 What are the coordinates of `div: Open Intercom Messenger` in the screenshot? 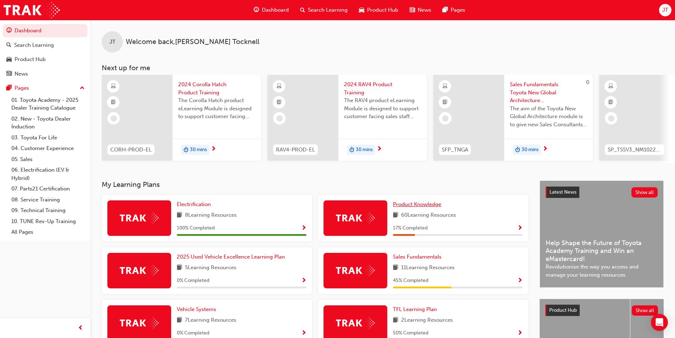 It's located at (660, 322).